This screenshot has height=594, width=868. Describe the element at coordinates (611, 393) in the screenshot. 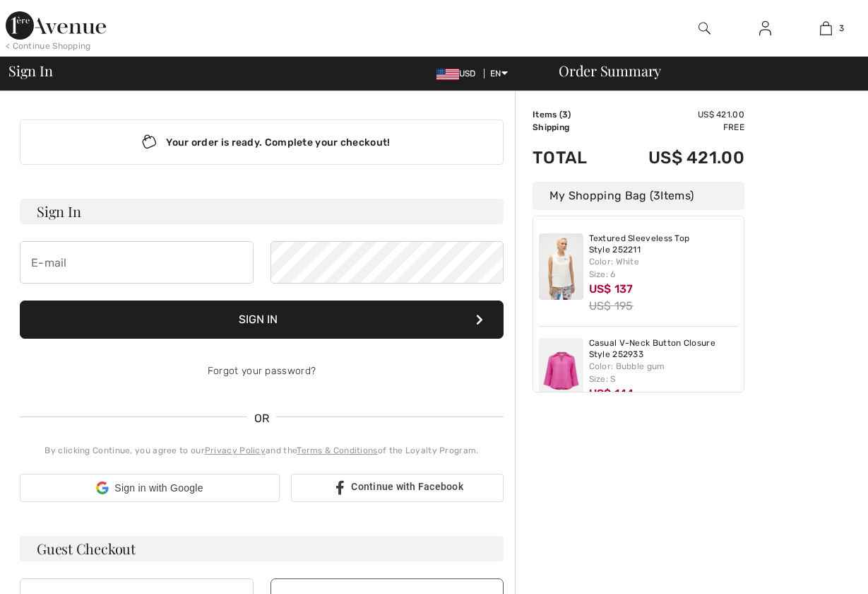

I see `span: US$ 144` at that location.